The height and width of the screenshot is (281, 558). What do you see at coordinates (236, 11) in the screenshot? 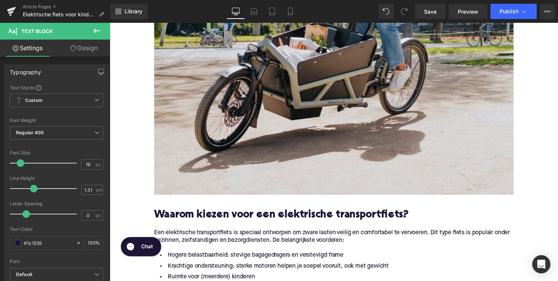
I see `a: Desktop` at bounding box center [236, 11].